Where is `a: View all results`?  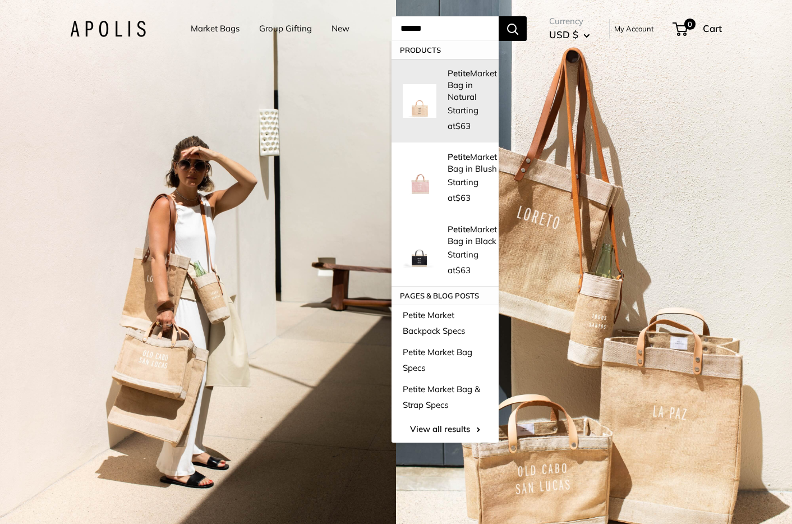 a: View all results is located at coordinates (445, 429).